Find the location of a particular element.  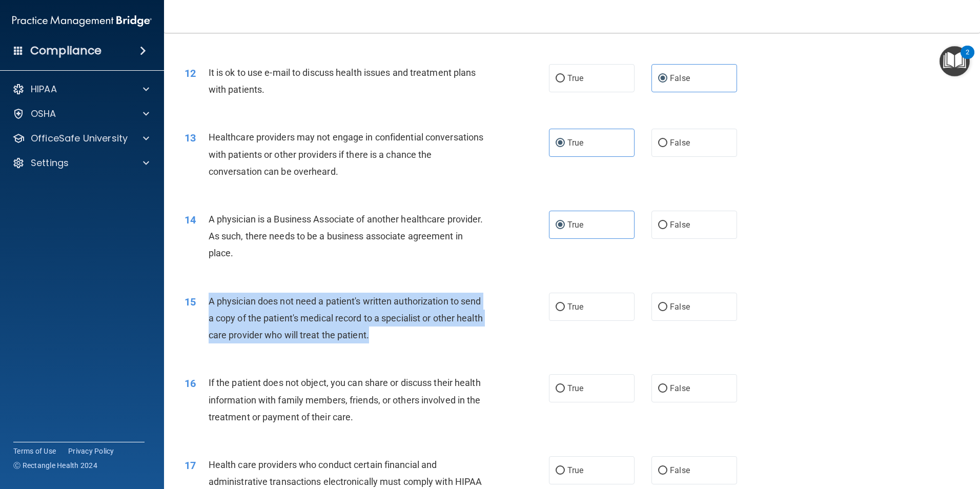

span: A physician does not need a patient's written authorization to send a copy of the patient's medic... is located at coordinates (345, 317).